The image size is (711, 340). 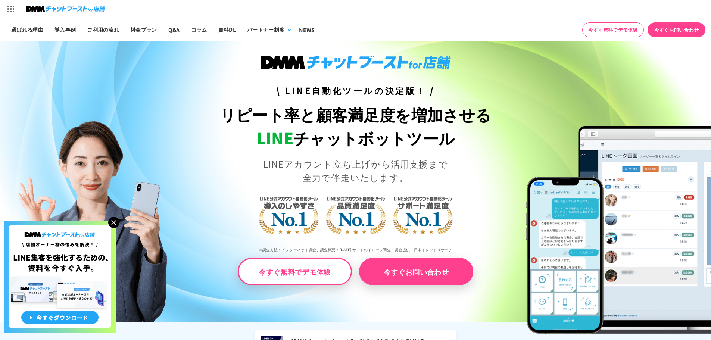 What do you see at coordinates (275, 137) in the screenshot?
I see `span: LINE` at bounding box center [275, 137].